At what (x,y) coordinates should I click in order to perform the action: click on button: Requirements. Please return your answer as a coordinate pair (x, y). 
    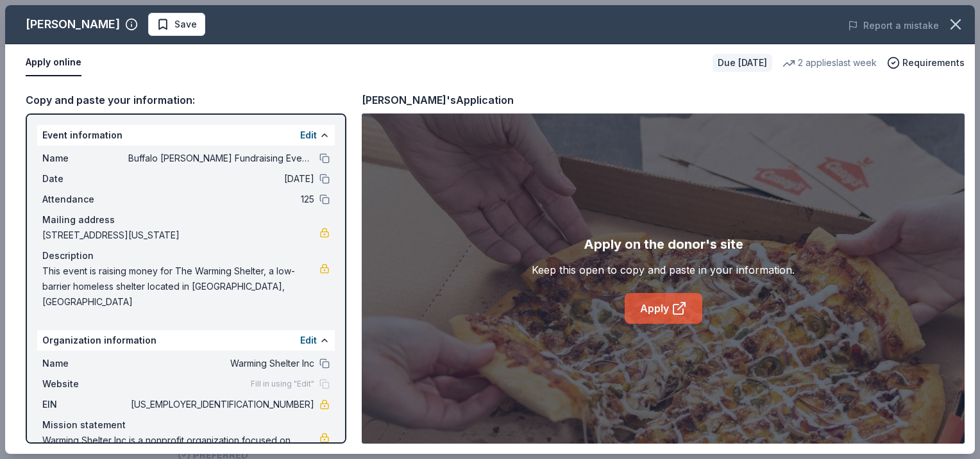
    Looking at the image, I should click on (925, 63).